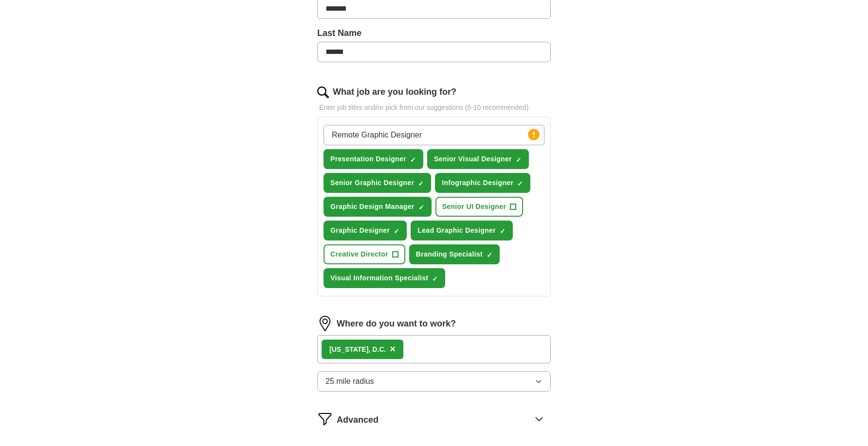 The image size is (868, 446). I want to click on button: Senior UI Designer, so click(479, 207).